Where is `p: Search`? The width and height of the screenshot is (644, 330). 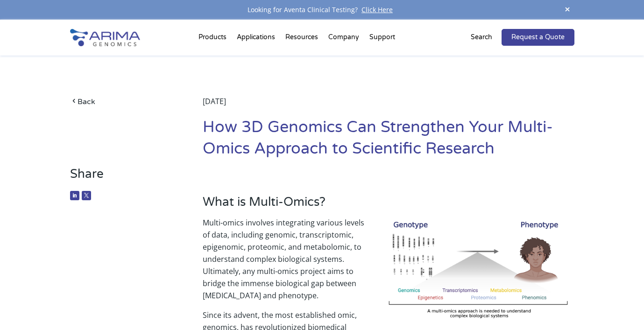
p: Search is located at coordinates (481, 37).